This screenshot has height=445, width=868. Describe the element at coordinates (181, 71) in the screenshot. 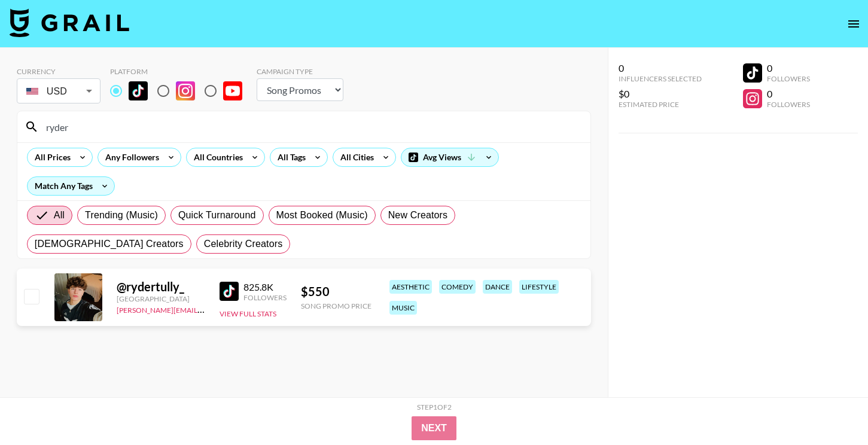

I see `div: Platform` at that location.